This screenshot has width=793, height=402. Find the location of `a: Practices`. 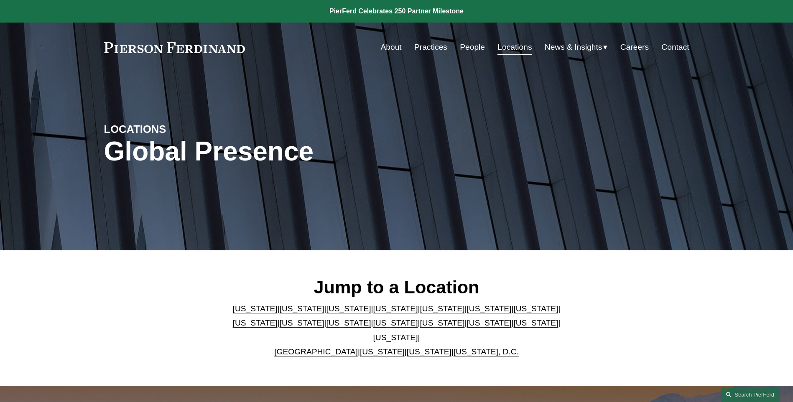

a: Practices is located at coordinates (431, 47).